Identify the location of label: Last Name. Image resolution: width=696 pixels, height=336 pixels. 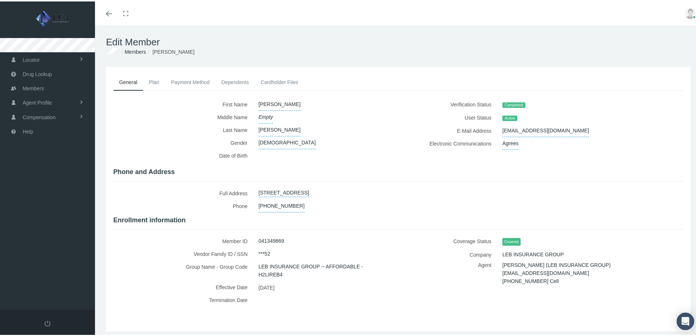
(183, 128).